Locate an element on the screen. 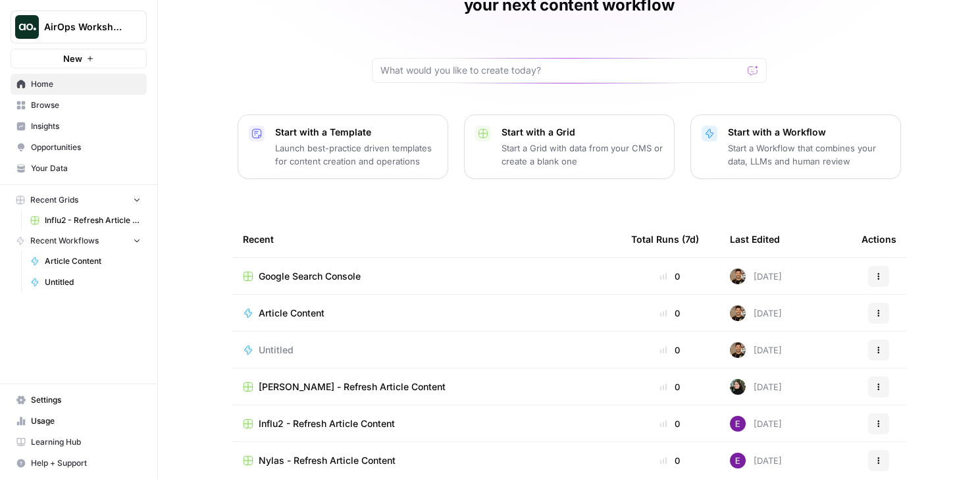 The image size is (980, 479). img: AirOps Workshops Logo is located at coordinates (27, 27).